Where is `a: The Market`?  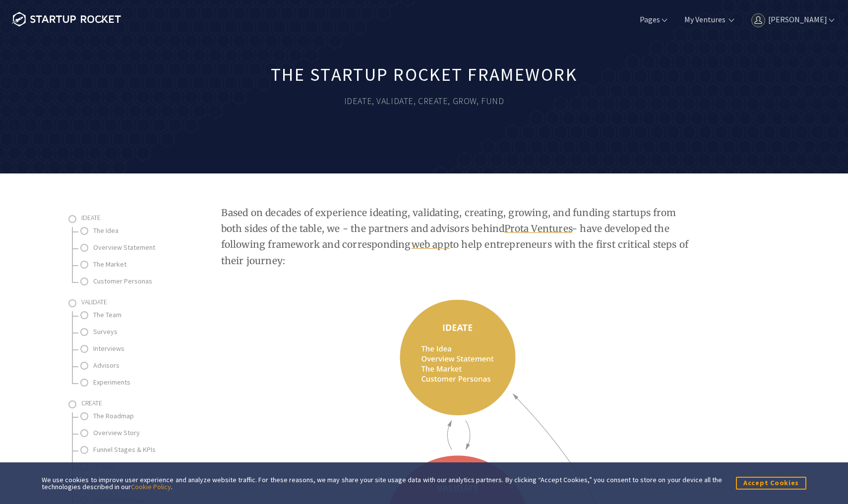
a: The Market is located at coordinates (142, 264).